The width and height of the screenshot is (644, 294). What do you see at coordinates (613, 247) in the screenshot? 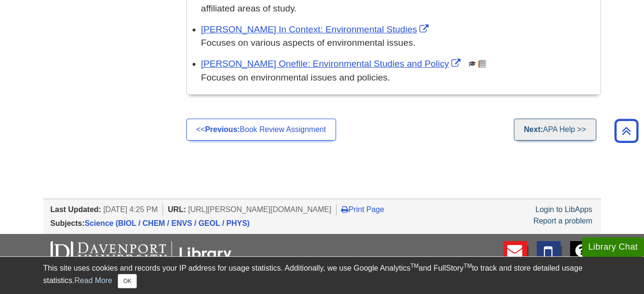
I see `button: Library Chat` at bounding box center [613, 247].